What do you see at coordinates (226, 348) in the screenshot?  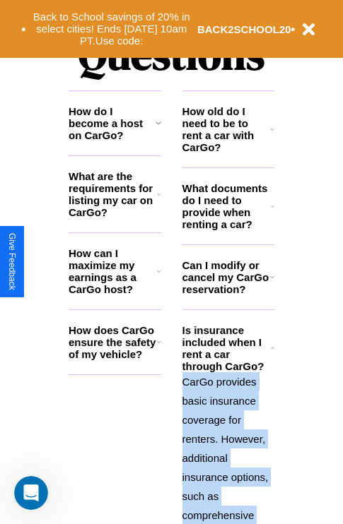 I see `h3: Is insurance included when I rent a car through CarGo?` at bounding box center [226, 348].